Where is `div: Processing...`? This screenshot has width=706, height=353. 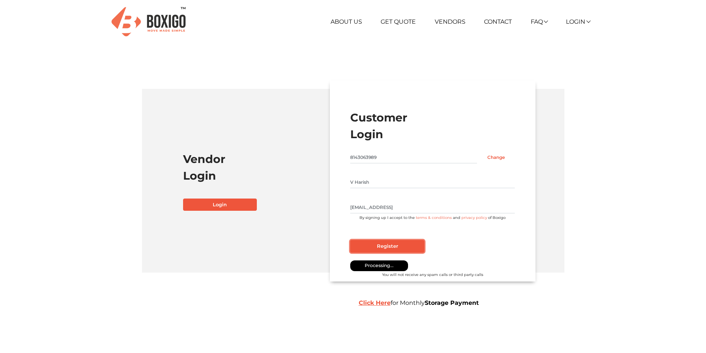 div: Processing... is located at coordinates (379, 266).